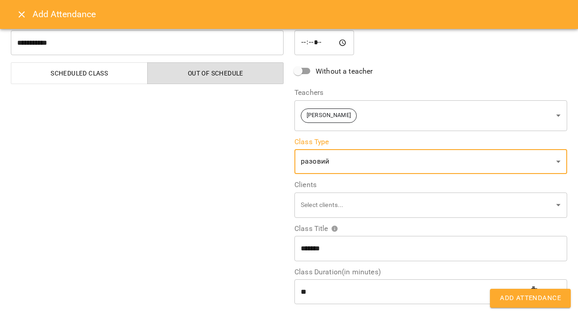 The width and height of the screenshot is (578, 315). Describe the element at coordinates (300, 14) in the screenshot. I see `h6: Add Attendance` at that location.